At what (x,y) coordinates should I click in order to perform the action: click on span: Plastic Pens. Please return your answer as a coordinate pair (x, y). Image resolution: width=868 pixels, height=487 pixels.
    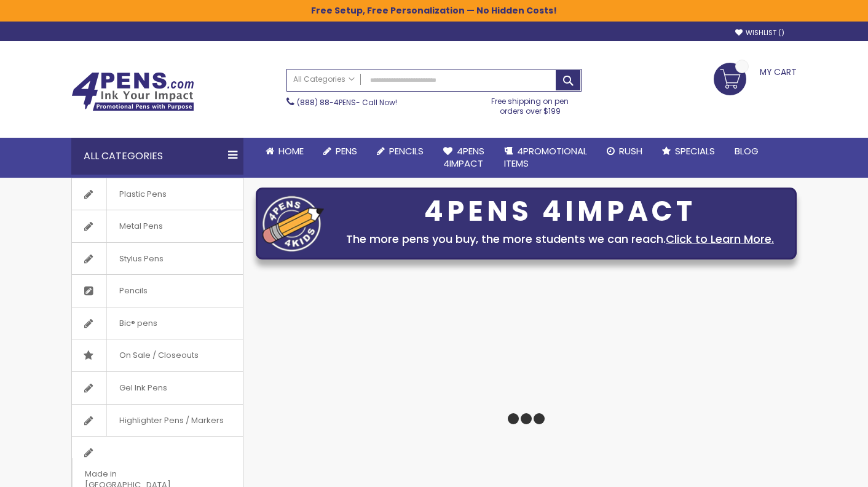
    Looking at the image, I should click on (143, 194).